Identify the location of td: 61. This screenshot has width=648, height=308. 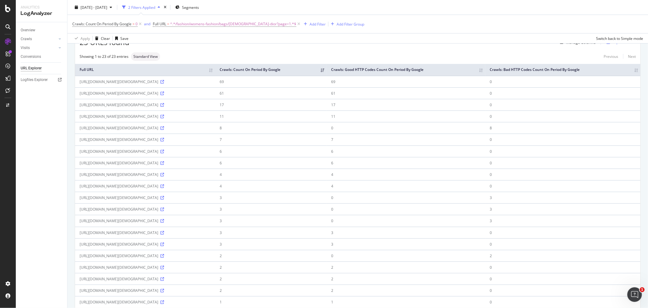
(406, 93).